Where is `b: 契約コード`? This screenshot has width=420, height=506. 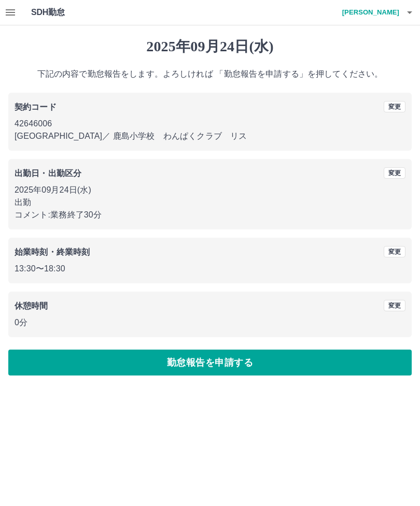 b: 契約コード is located at coordinates (35, 107).